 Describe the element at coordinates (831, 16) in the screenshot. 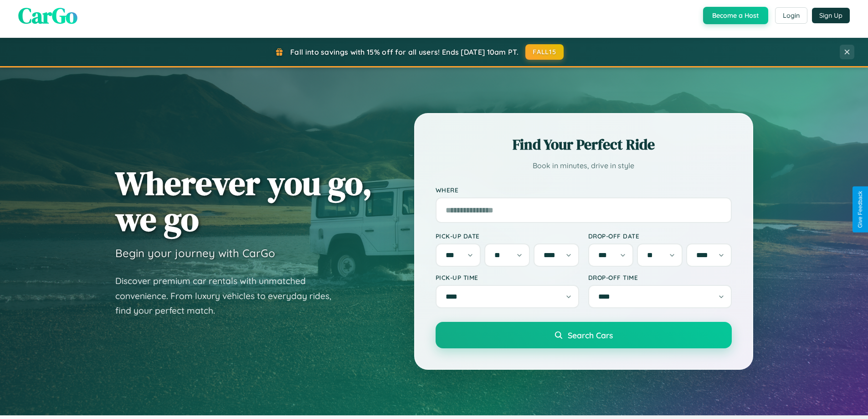

I see `button: Sign Up` at that location.